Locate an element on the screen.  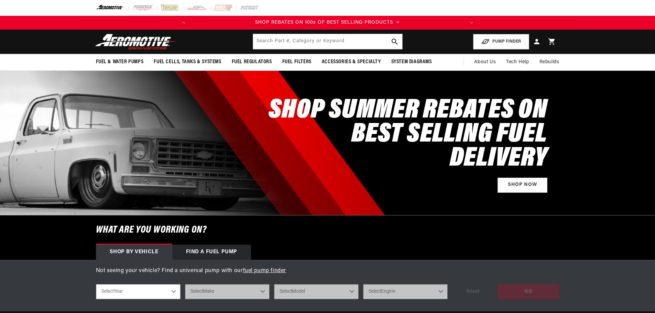
h2: SHOP SUMMER REBATES ON BEST SELLING FUEL DELIVERY is located at coordinates (400, 135).